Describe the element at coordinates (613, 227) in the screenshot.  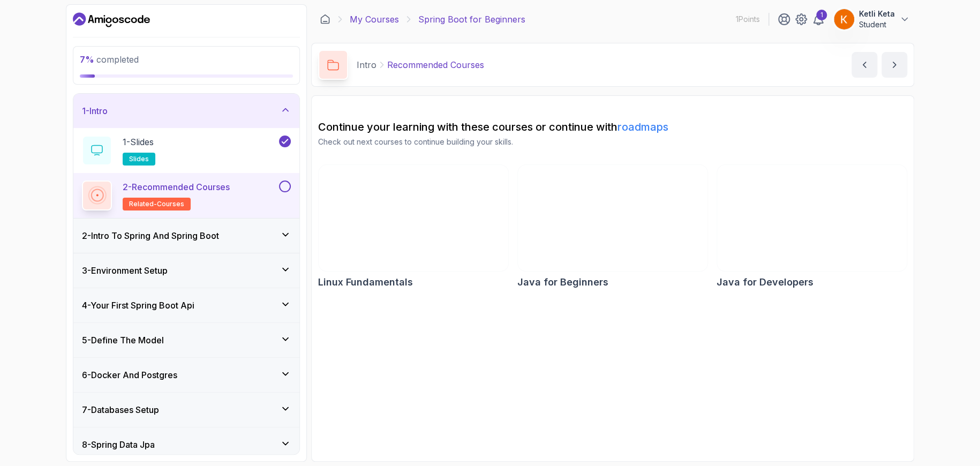
I see `a: Java for Beginners cardJava for Beginners` at that location.